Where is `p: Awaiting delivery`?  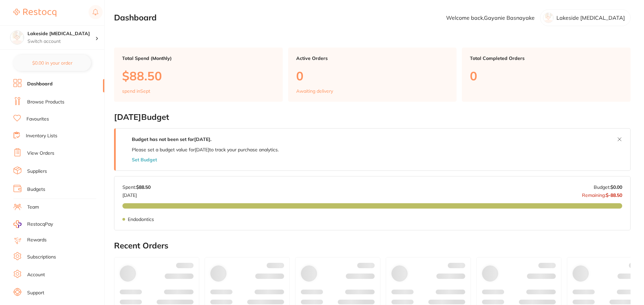 p: Awaiting delivery is located at coordinates (314, 91).